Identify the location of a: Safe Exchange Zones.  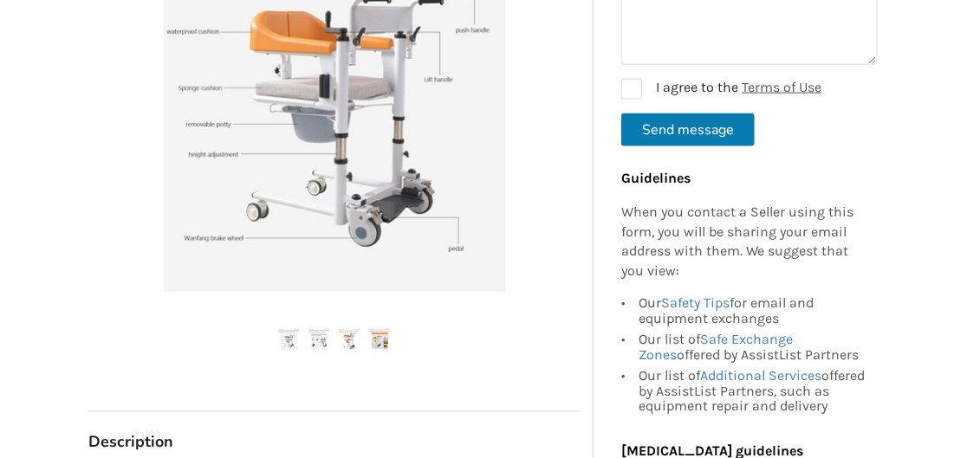
(716, 346).